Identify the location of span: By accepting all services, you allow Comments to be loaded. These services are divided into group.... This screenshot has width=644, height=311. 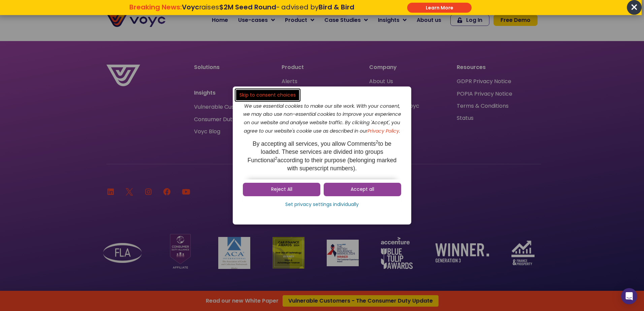
(322, 156).